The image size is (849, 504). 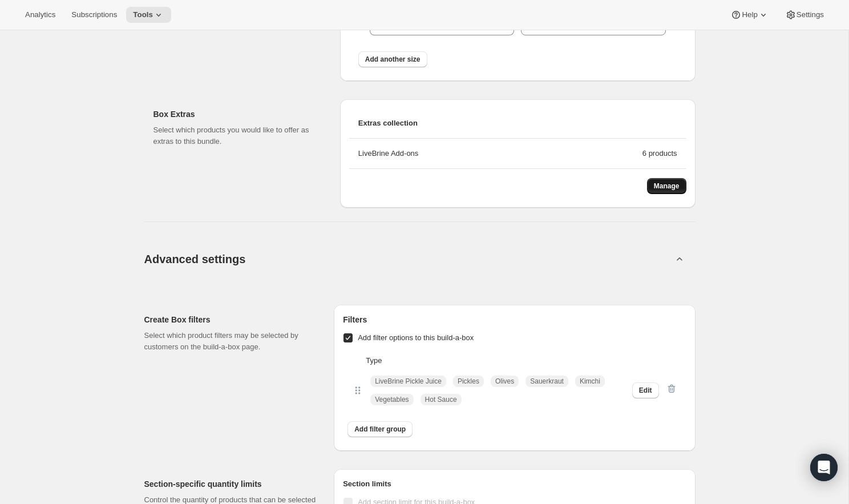 I want to click on button: Edit, so click(x=646, y=390).